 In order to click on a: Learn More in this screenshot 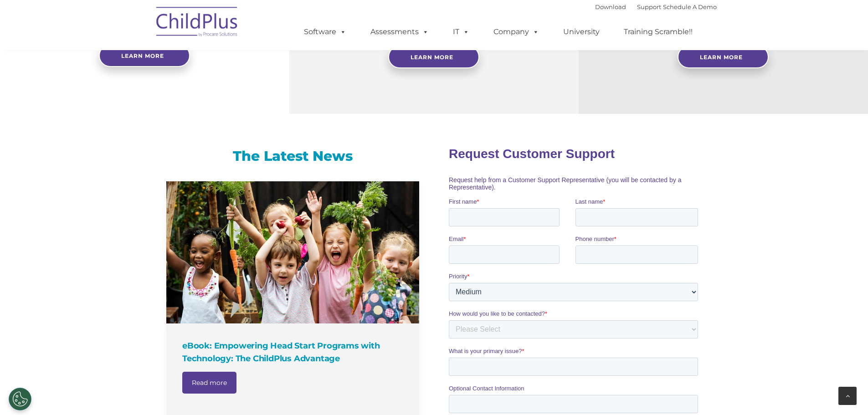, I will do `click(433, 57)`.